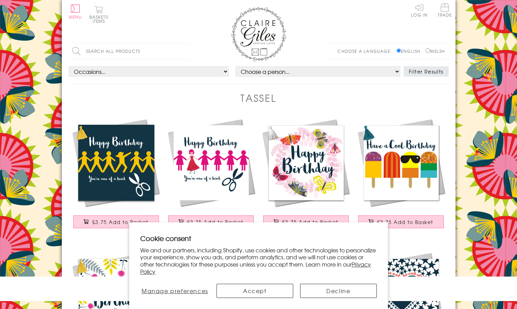 The image size is (517, 309). What do you see at coordinates (255, 267) in the screenshot?
I see `a: Privacy Policy` at bounding box center [255, 267].